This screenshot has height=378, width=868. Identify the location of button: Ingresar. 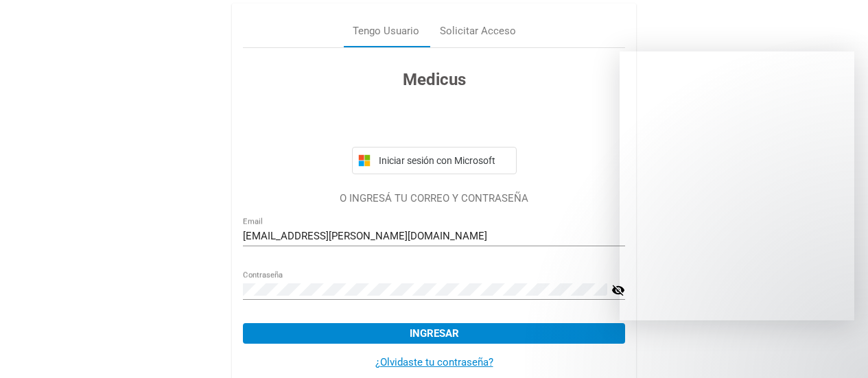
(434, 334).